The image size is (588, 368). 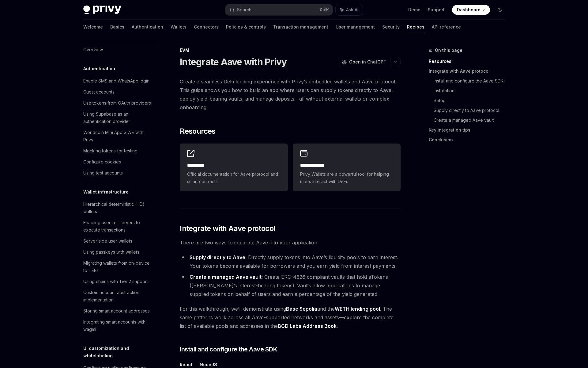 What do you see at coordinates (471, 120) in the screenshot?
I see `a: Create a managed Aave vault` at bounding box center [471, 120].